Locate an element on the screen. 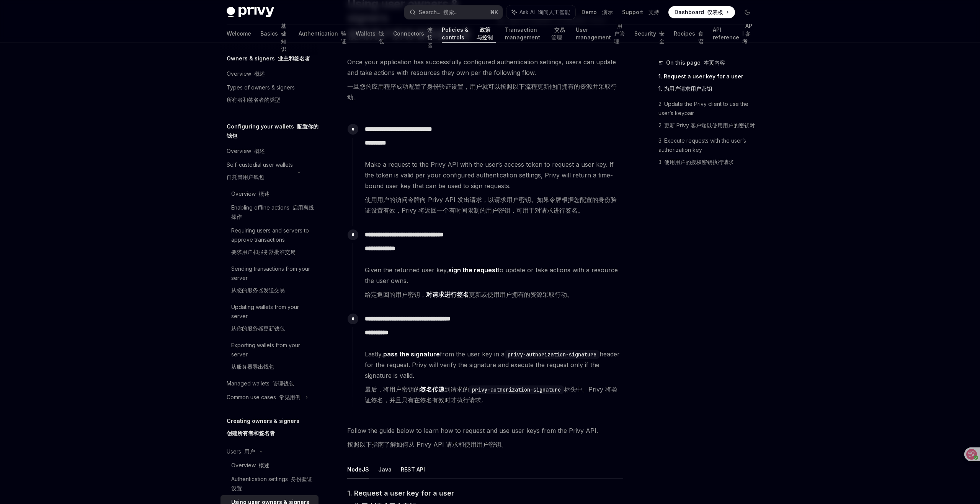 This screenshot has height=504, width=980. a: Dashboard 仪表板 is located at coordinates (701, 12).